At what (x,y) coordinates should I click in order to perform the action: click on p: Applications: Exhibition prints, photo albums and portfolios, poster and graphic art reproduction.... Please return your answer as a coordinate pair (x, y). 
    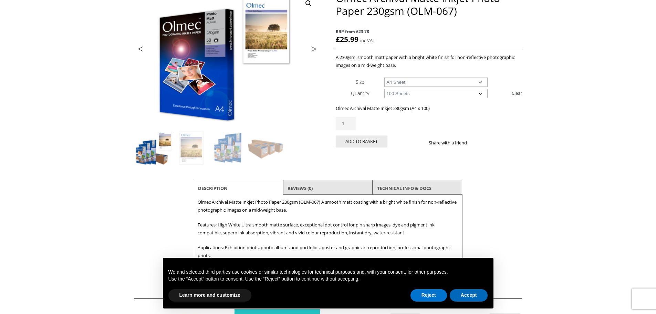
    Looking at the image, I should click on (328, 252).